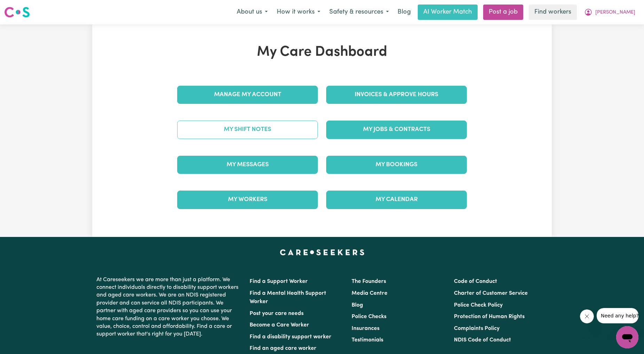 The width and height of the screenshot is (644, 354). I want to click on a: Find workers, so click(553, 12).